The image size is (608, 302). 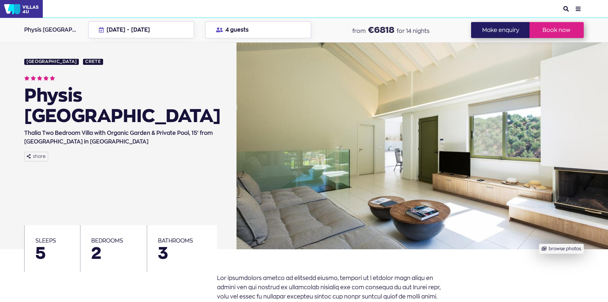 I want to click on span: sleeps, so click(x=46, y=240).